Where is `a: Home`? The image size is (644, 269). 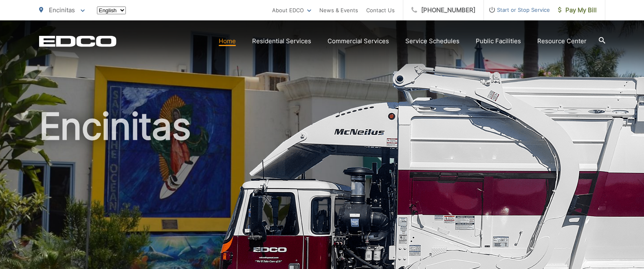 a: Home is located at coordinates (227, 41).